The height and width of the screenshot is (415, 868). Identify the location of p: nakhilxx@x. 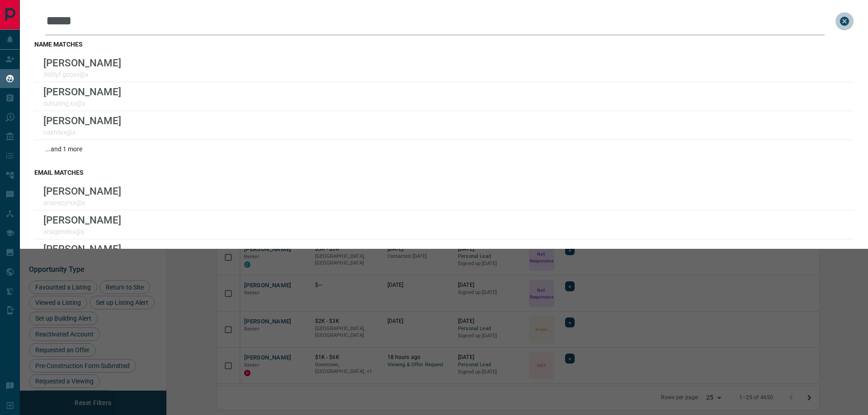
(82, 132).